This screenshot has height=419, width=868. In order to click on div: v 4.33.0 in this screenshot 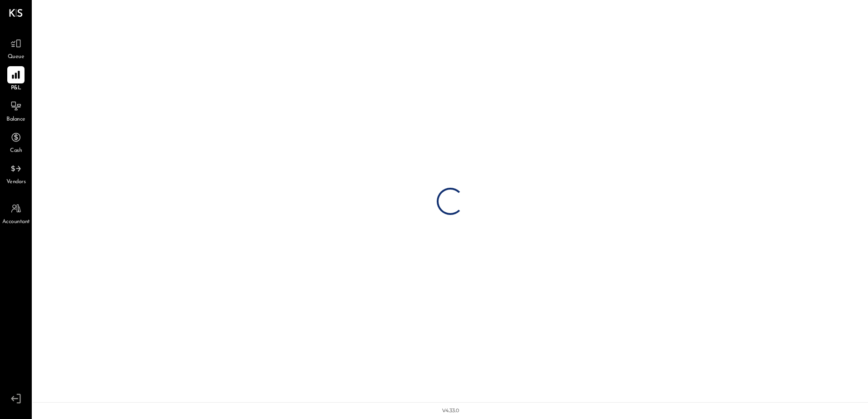, I will do `click(450, 411)`.